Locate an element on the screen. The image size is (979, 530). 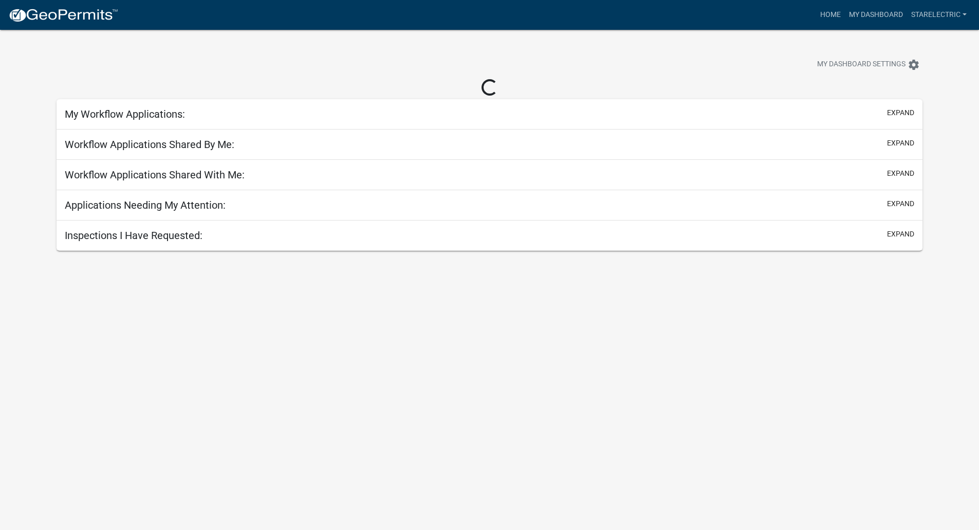
h5: Inspections I Have Requested: is located at coordinates (134, 235).